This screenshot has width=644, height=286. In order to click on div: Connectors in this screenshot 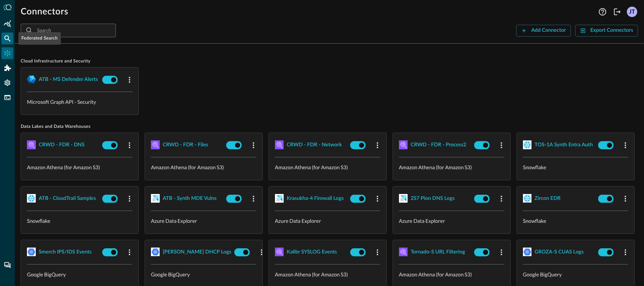, I will do `click(7, 53)`.